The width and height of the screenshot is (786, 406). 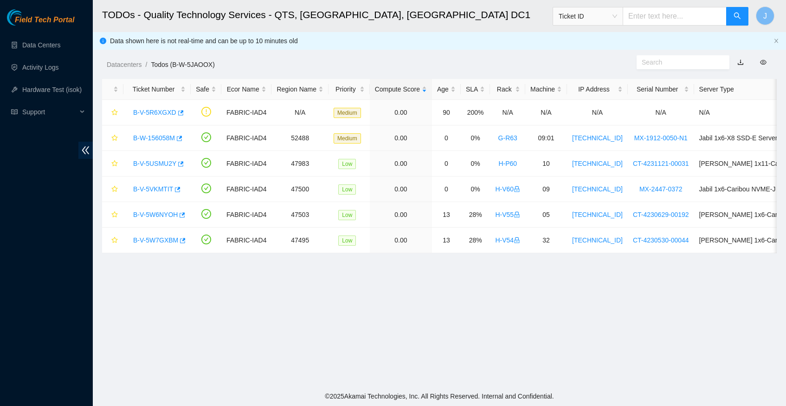 What do you see at coordinates (155, 112) in the screenshot?
I see `a: B-V-5R6XGXD` at bounding box center [155, 112].